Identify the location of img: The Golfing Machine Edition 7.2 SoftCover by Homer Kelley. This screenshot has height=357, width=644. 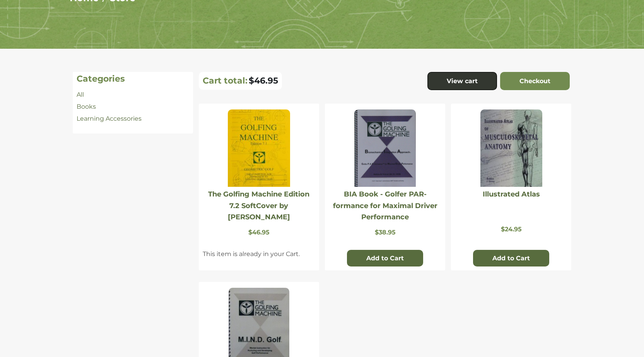
(258, 148).